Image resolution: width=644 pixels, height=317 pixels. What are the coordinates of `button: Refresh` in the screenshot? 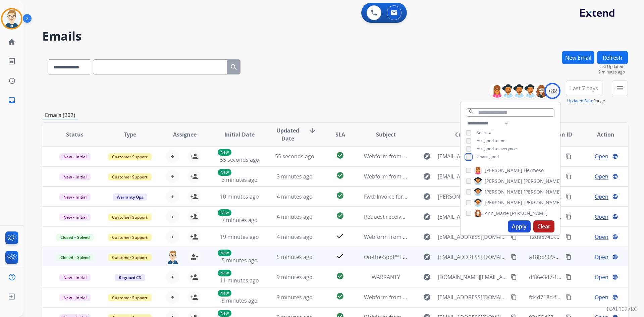 It's located at (612, 57).